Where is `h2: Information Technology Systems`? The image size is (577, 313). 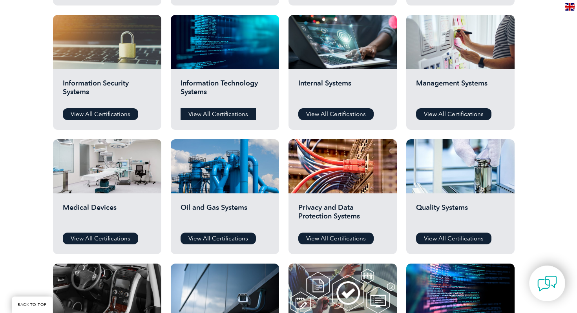
h2: Information Technology Systems is located at coordinates (225, 91).